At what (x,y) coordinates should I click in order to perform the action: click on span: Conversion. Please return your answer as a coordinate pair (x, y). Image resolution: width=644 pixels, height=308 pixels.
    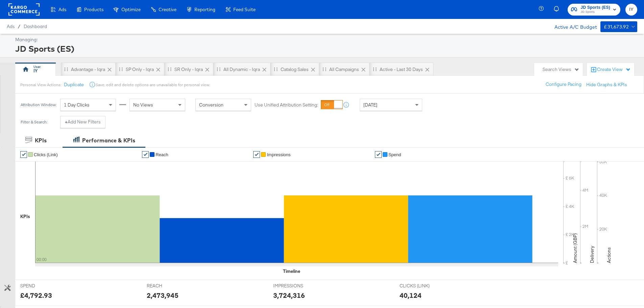
    Looking at the image, I should click on (211, 105).